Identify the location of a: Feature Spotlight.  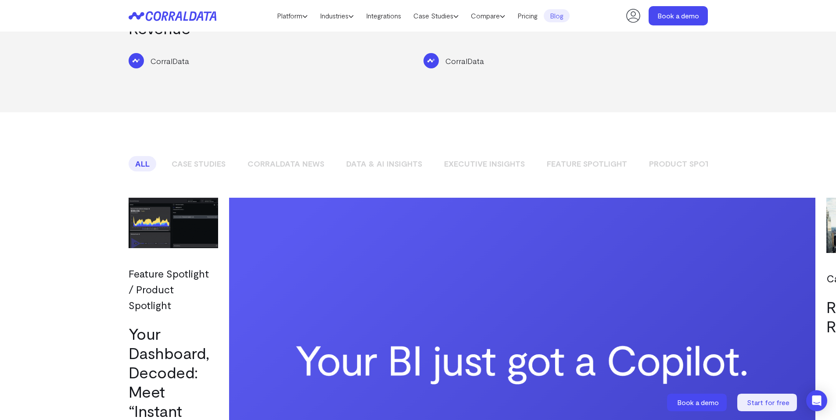
(586, 164).